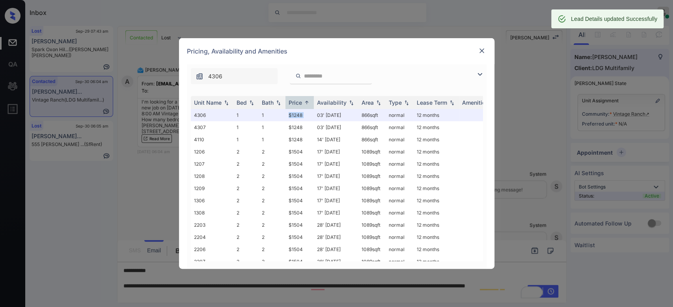 This screenshot has width=673, height=307. What do you see at coordinates (212, 188) in the screenshot?
I see `td: 1209` at bounding box center [212, 188].